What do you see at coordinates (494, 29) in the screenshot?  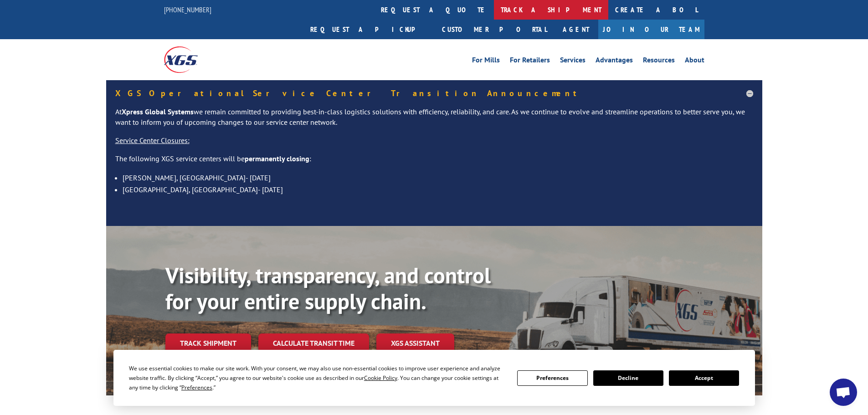 I see `a: Customer Portal` at bounding box center [494, 29].